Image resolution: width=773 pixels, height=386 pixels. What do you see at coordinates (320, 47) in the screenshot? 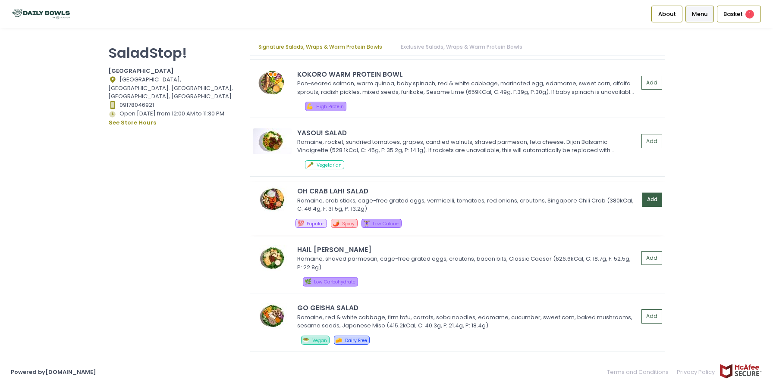
I see `a: Signature Salads, Wraps & Warm Protein Bowls` at bounding box center [320, 47].